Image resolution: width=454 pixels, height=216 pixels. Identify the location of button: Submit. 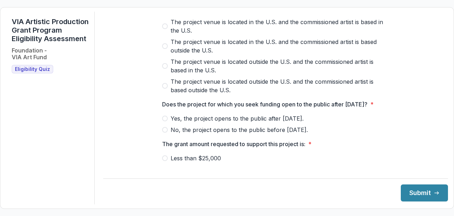
(424, 193).